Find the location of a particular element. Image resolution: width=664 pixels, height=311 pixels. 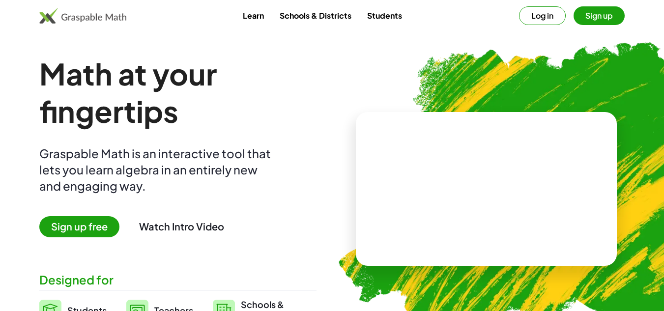

a: Students is located at coordinates (385, 15).